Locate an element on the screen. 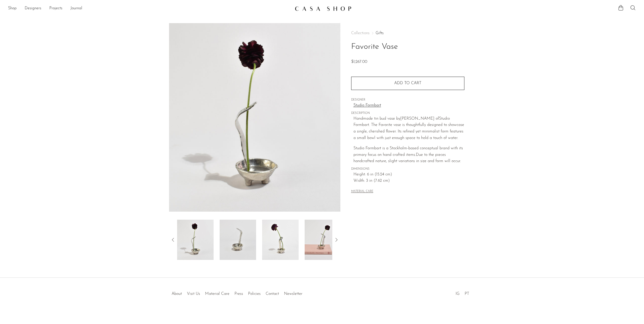 The height and width of the screenshot is (324, 644). ul: Social Medias is located at coordinates (463, 293).